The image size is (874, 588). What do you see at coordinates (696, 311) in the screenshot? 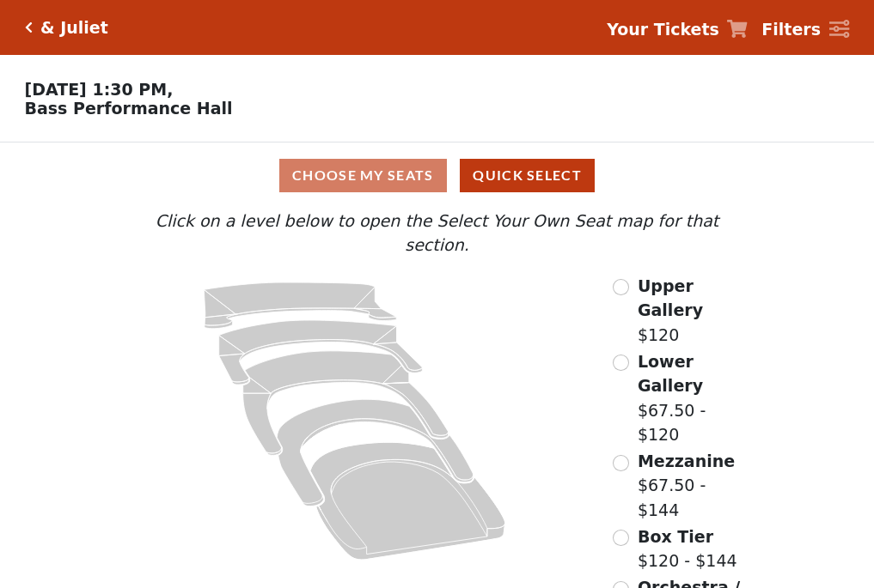
I see `label: $120` at bounding box center [696, 311].